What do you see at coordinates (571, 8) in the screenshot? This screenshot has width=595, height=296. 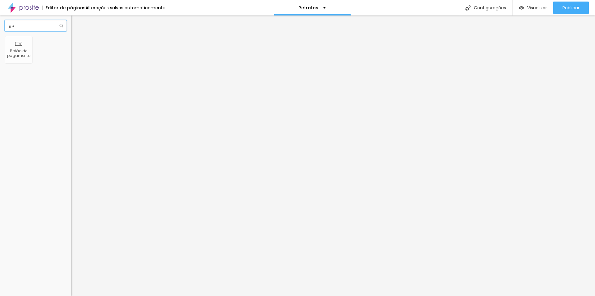 I see `button: Publicar` at bounding box center [571, 8].